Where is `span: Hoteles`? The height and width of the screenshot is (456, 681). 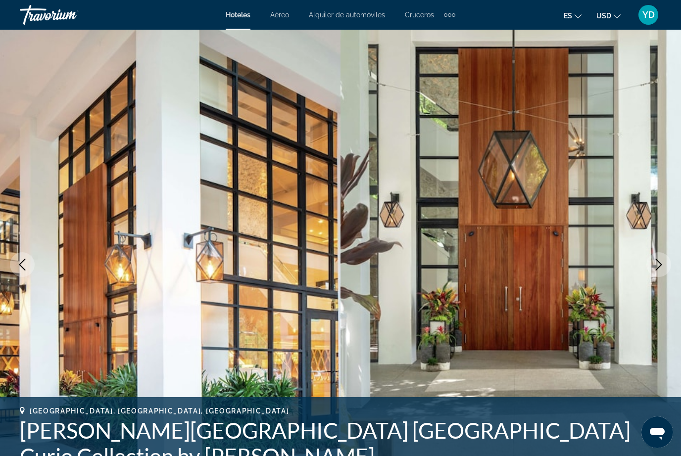 span: Hoteles is located at coordinates (238, 15).